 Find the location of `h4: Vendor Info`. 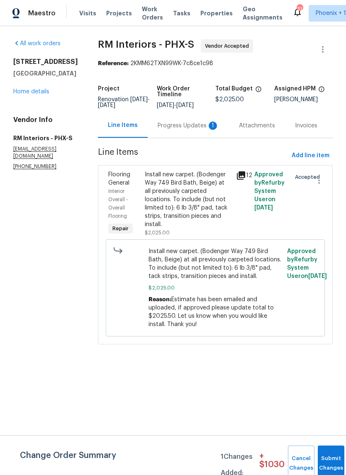

h4: Vendor Info is located at coordinates (46, 120).